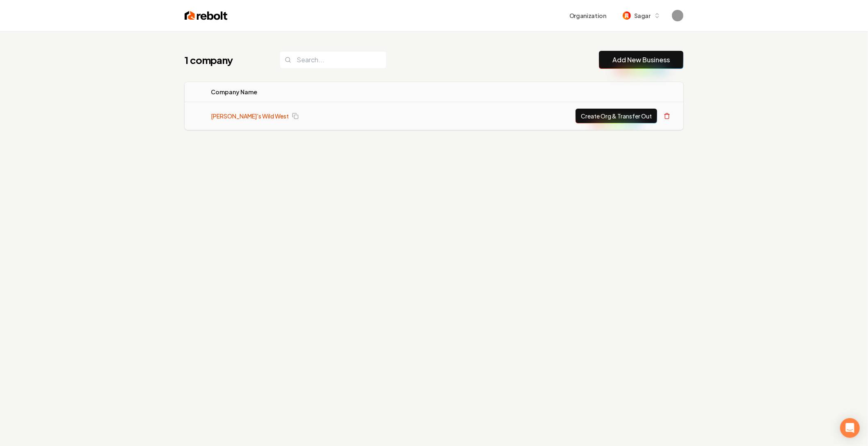 This screenshot has height=446, width=868. I want to click on div: Open Intercom Messenger, so click(850, 428).